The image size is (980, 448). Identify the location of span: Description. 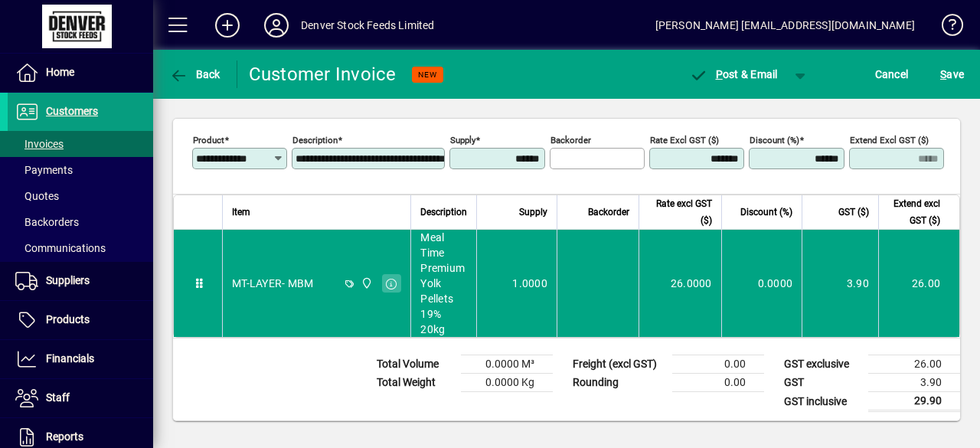
(443, 212).